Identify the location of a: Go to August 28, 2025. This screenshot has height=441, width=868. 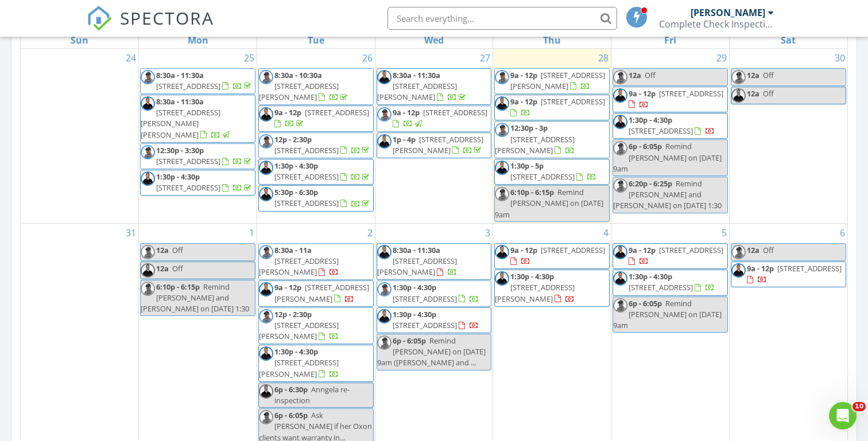
(603, 58).